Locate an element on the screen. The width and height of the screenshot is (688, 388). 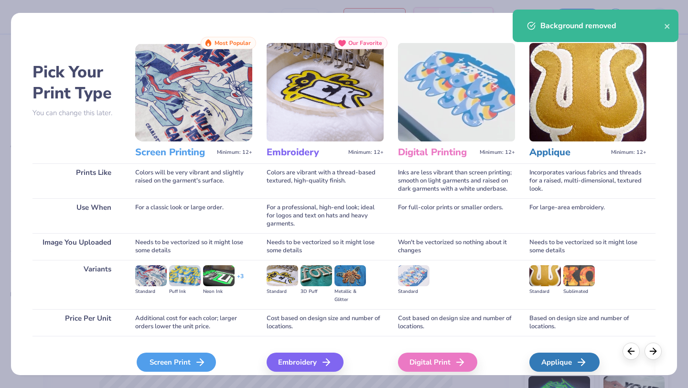
div: Embroidery is located at coordinates (305, 362).